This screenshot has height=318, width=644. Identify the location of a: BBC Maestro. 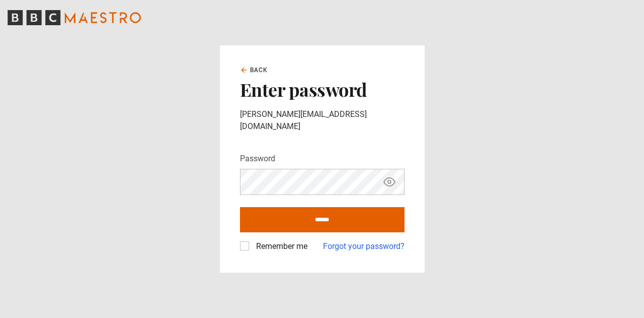
(74, 18).